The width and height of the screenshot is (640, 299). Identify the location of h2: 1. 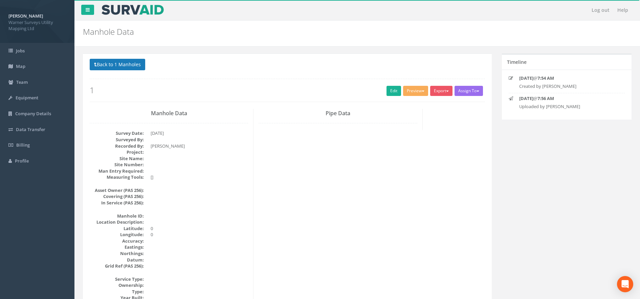
(287, 90).